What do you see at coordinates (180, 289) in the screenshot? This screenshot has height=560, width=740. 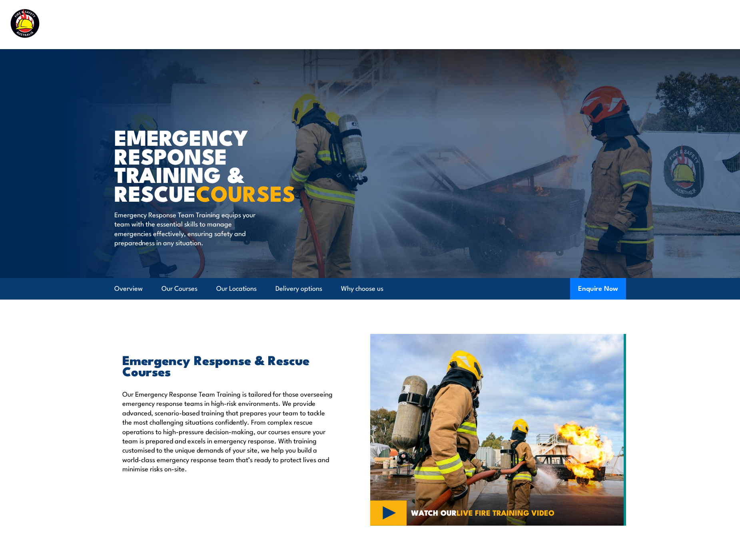 I see `a: Our Courses` at bounding box center [180, 289].